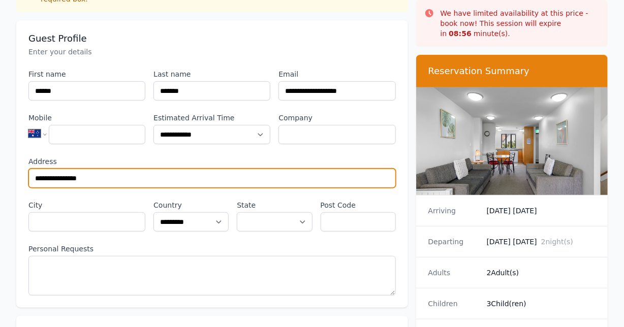 The image size is (624, 327). Describe the element at coordinates (212, 162) in the screenshot. I see `label: Address` at that location.